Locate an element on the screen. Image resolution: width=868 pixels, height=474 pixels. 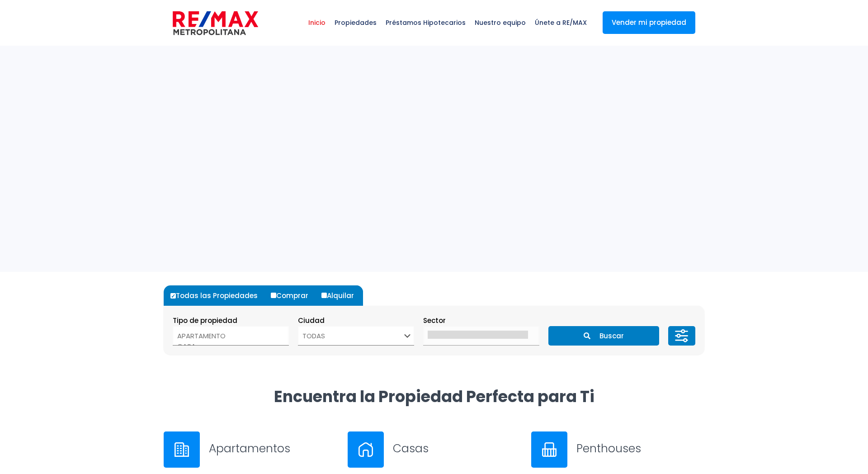
label: Comprar is located at coordinates (293, 295).